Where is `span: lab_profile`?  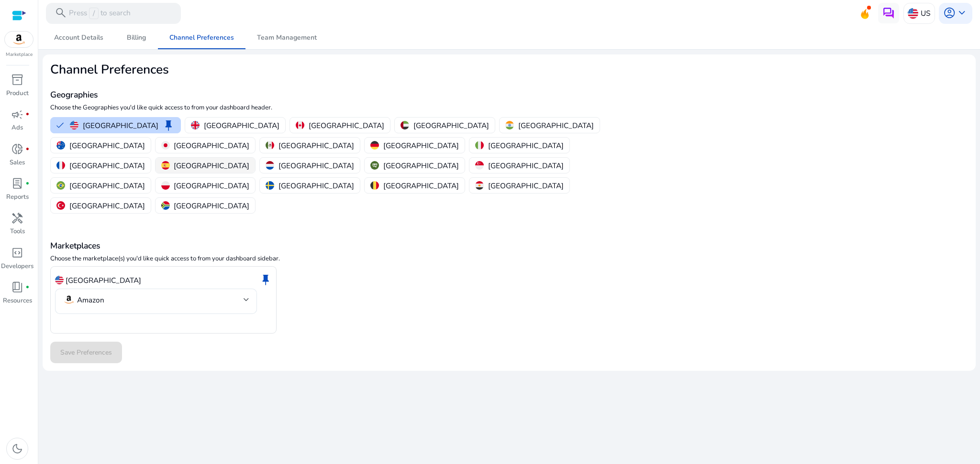
span: lab_profile is located at coordinates (17, 184).